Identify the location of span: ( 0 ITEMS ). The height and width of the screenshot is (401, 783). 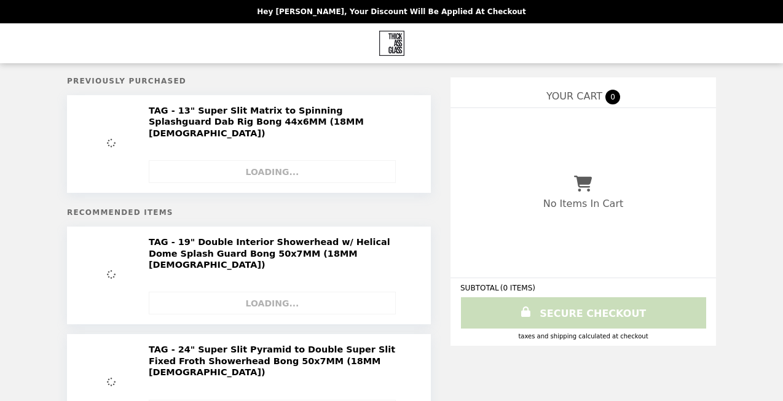
(517, 288).